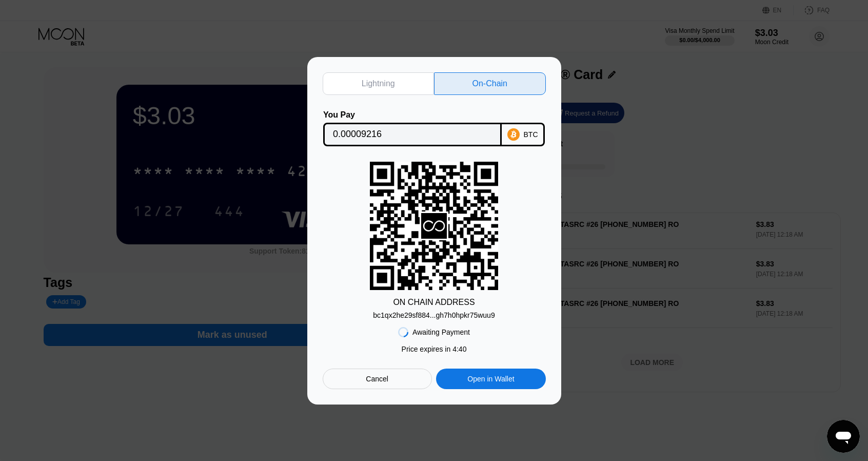  Describe the element at coordinates (441, 332) in the screenshot. I see `div: Awaiting Payment` at that location.